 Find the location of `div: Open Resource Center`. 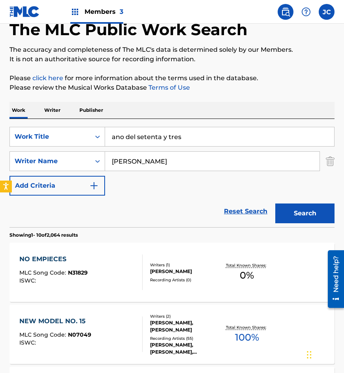

div: Open Resource Center is located at coordinates (14, 32).